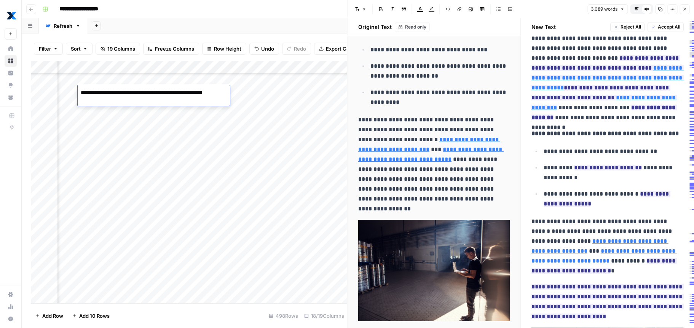  Describe the element at coordinates (339, 49) in the screenshot. I see `span: Export CSV` at that location.